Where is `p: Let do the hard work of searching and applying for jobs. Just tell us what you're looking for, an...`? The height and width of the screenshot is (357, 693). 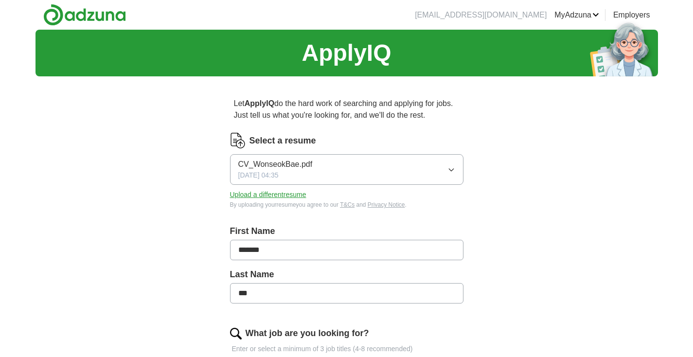
p: Let do the hard work of searching and applying for jobs. Just tell us what you're looking for, an... is located at coordinates (347, 109).